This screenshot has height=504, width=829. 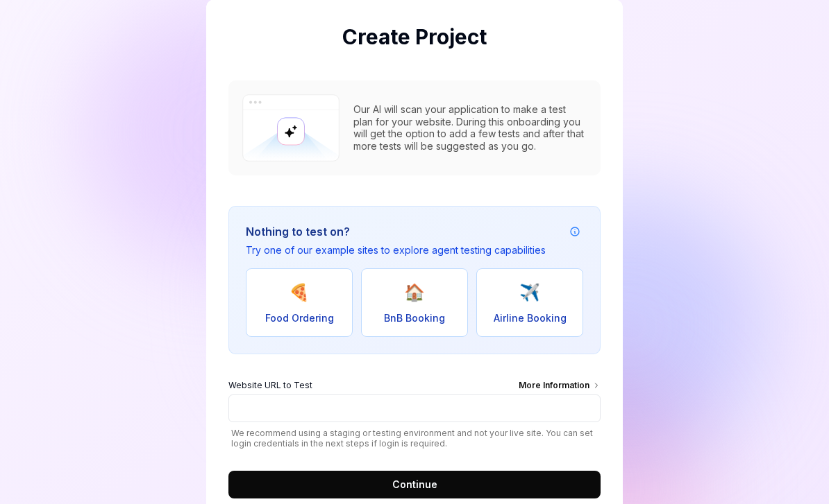 I want to click on button: Continue, so click(x=414, y=485).